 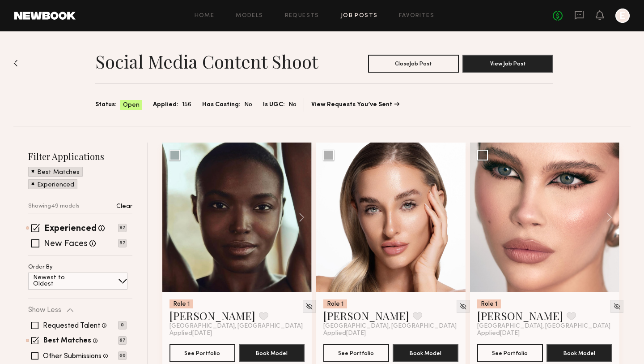 What do you see at coordinates (60, 281) in the screenshot?
I see `p: Newest to Oldest` at bounding box center [60, 281].